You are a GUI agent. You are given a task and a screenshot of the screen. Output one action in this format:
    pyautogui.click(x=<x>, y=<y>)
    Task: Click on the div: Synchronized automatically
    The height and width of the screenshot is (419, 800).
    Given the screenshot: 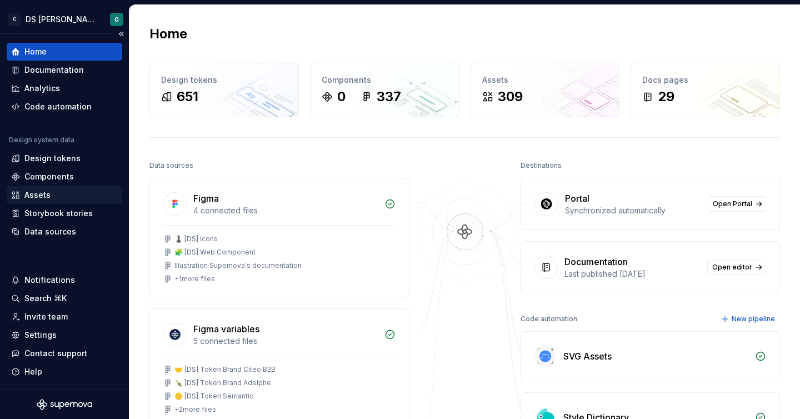 What is the action you would take?
    pyautogui.click(x=634, y=211)
    